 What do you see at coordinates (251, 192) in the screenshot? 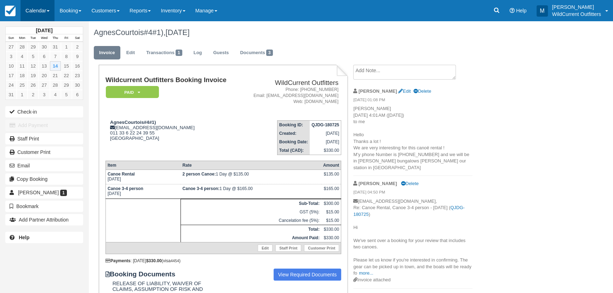
I see `td: 1 Day @ $165.00` at bounding box center [251, 192].